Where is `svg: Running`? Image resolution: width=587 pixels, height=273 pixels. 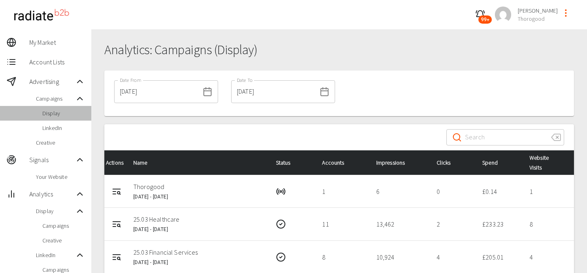 svg: Running is located at coordinates (281, 192).